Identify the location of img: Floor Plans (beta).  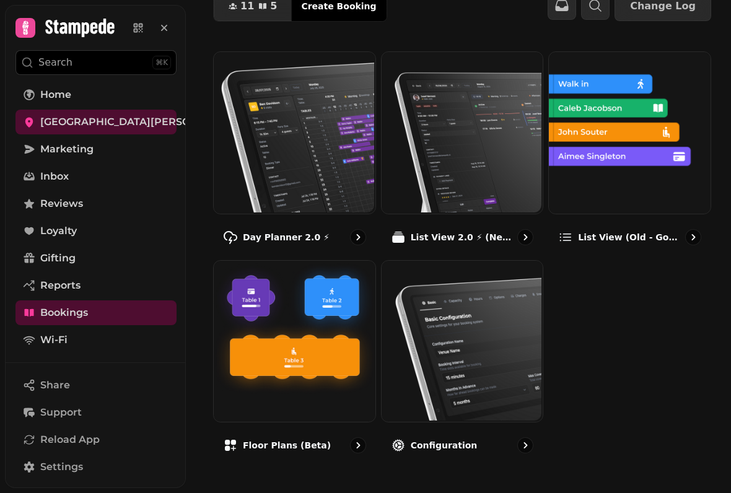
(293, 340).